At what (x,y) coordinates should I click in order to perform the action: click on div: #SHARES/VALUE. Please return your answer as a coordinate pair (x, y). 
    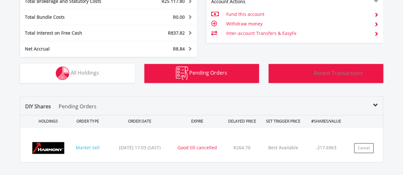
    Looking at the image, I should click on (326, 121).